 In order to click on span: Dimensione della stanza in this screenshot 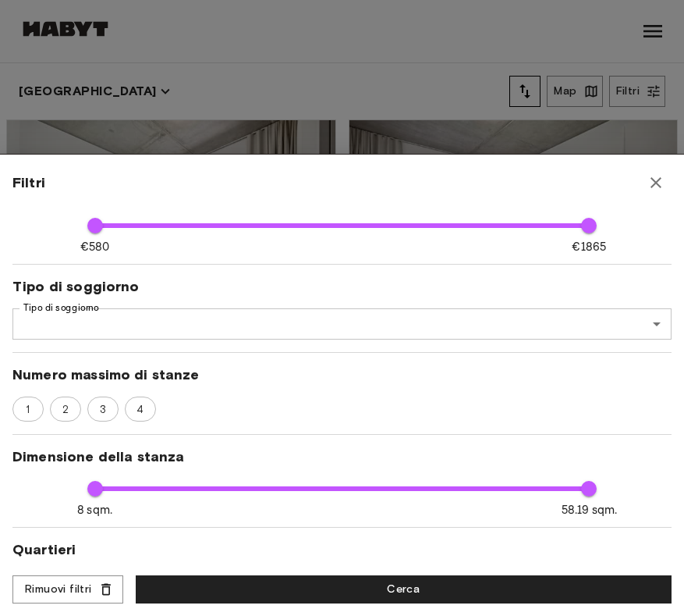, I will do `click(342, 457)`.